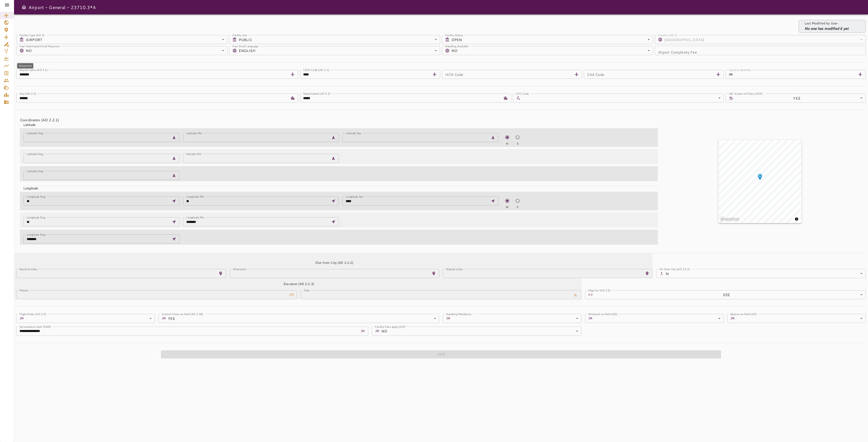 This screenshot has width=868, height=442. Describe the element at coordinates (674, 268) in the screenshot. I see `label: Dir from City (AD 2.2.2)` at that location.